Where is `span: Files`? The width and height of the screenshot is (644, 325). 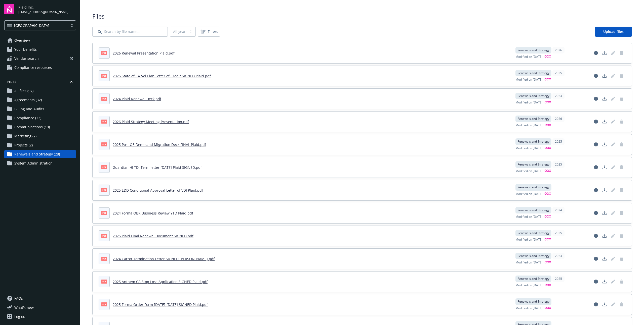
span: Files is located at coordinates (362, 16).